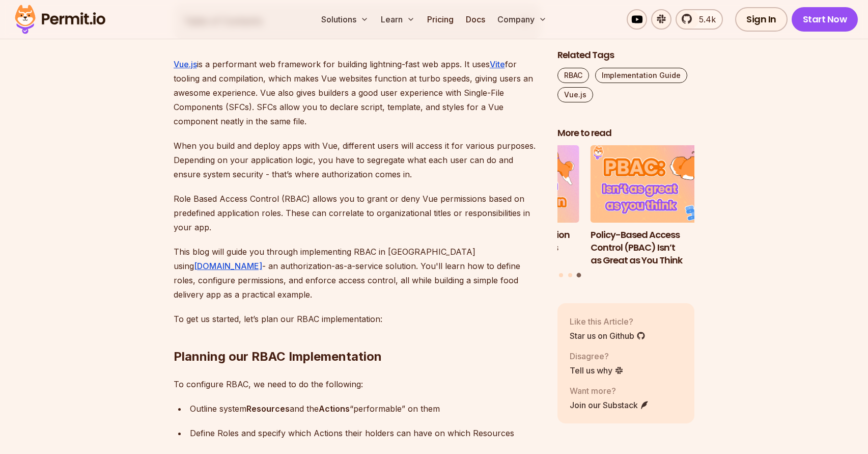 The image size is (868, 454). Describe the element at coordinates (596, 370) in the screenshot. I see `a: Tell us why` at that location.